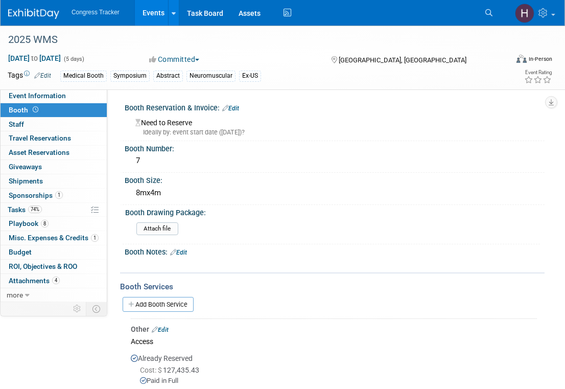 The image size is (565, 389). What do you see at coordinates (334, 179) in the screenshot?
I see `div: Booth Size:` at bounding box center [334, 179].